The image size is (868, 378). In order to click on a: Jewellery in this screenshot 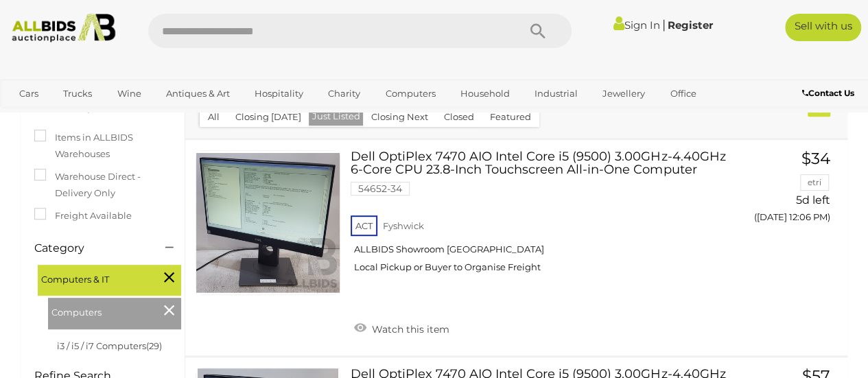, I will do `click(624, 93)`.